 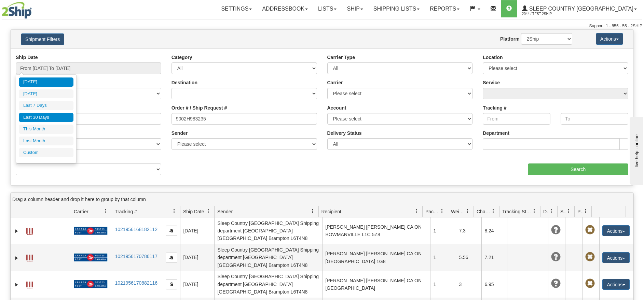 What do you see at coordinates (47, 129) in the screenshot?
I see `li: This Month` at bounding box center [47, 129].